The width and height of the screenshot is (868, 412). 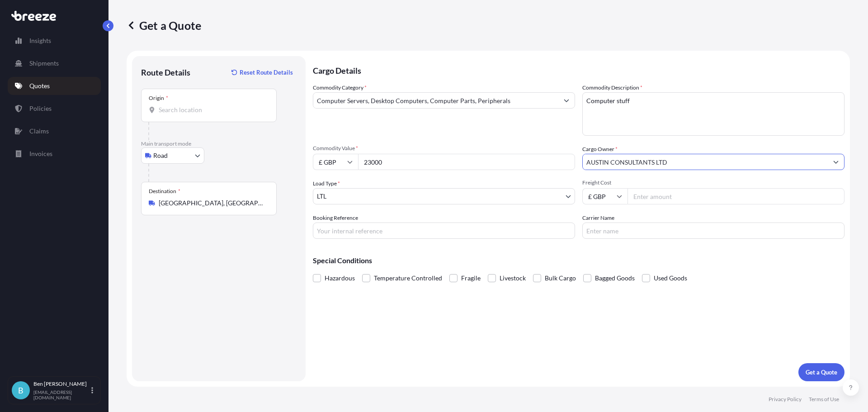 What do you see at coordinates (44, 63) in the screenshot?
I see `p: Shipments` at bounding box center [44, 63].